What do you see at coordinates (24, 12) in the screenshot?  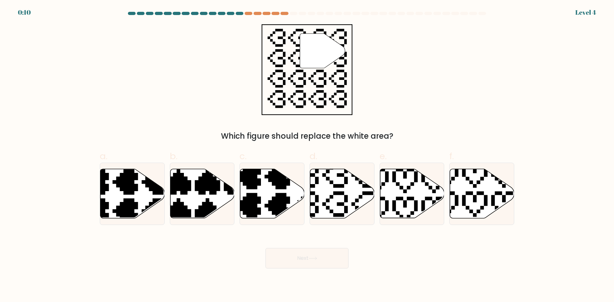 I see `div: 0:10` at bounding box center [24, 12].